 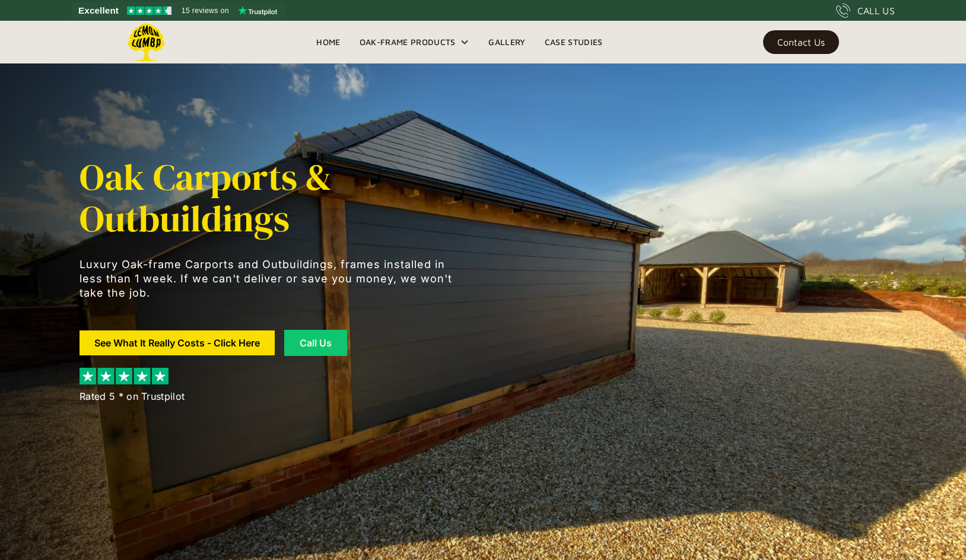 What do you see at coordinates (801, 42) in the screenshot?
I see `a: Contact Us` at bounding box center [801, 42].